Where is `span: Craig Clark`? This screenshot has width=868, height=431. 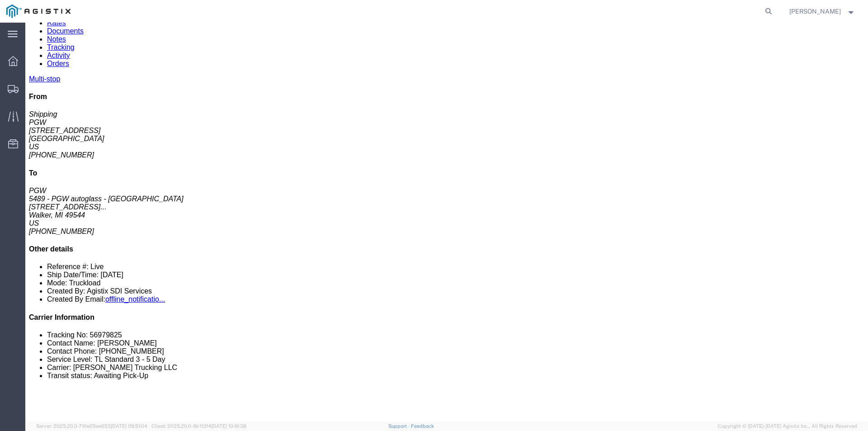 span: Craig Clark is located at coordinates (815, 11).